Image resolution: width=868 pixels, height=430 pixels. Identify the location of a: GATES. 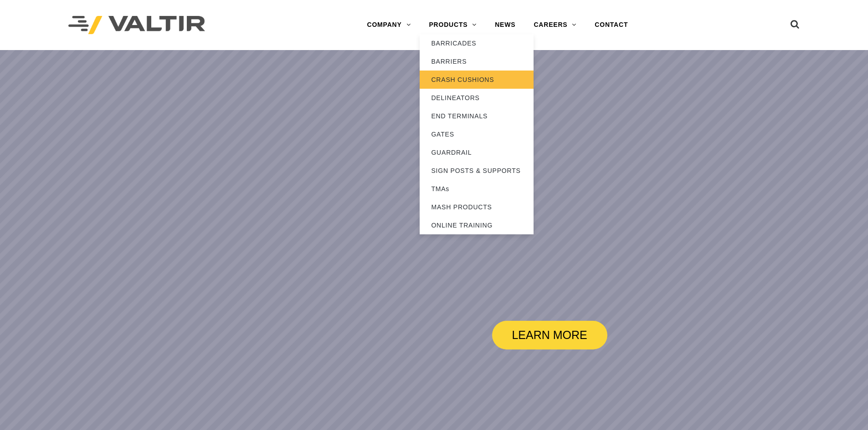
(477, 135).